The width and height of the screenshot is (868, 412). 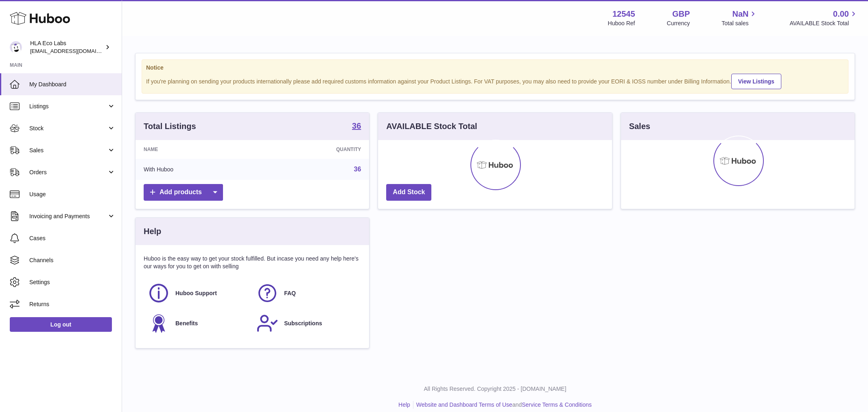 What do you see at coordinates (621, 23) in the screenshot?
I see `div: Huboo Ref` at bounding box center [621, 23].